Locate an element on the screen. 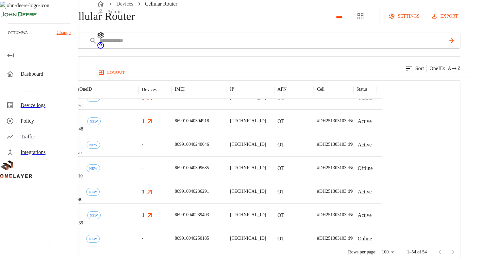 The width and height of the screenshot is (497, 258). button: logout is located at coordinates (112, 73).